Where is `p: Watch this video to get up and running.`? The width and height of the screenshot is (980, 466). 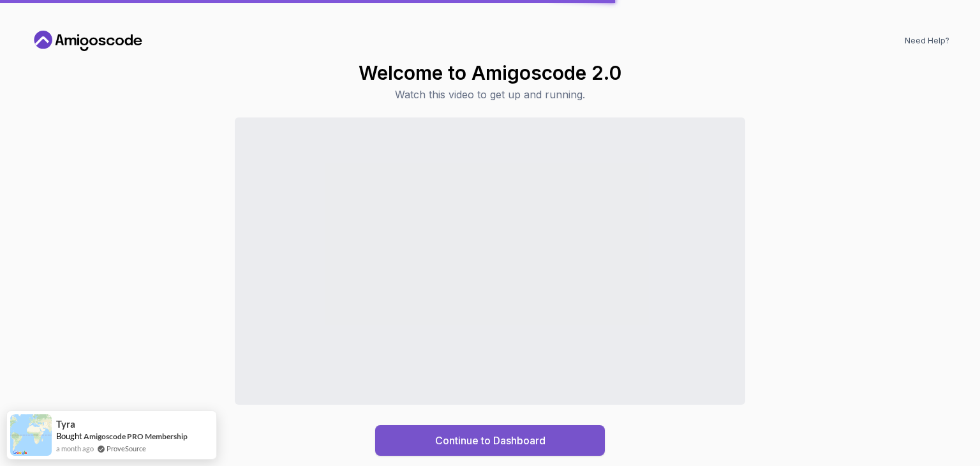
p: Watch this video to get up and running. is located at coordinates (490, 94).